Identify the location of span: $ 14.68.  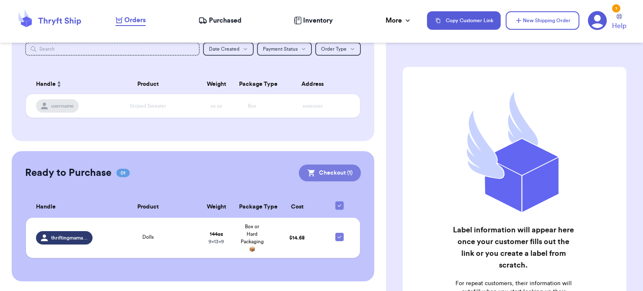
(297, 238).